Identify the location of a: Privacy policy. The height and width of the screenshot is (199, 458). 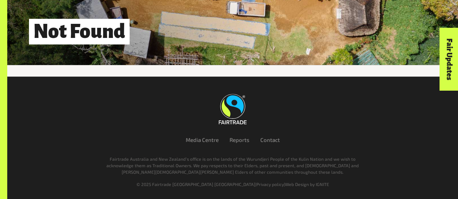
(270, 185).